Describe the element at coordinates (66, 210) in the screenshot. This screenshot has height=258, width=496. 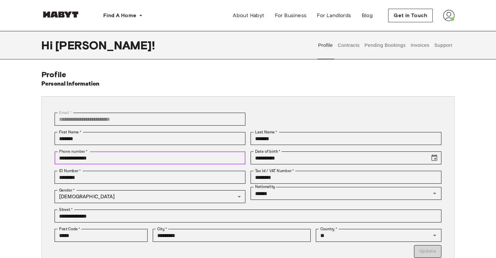
I see `label: Street` at that location.